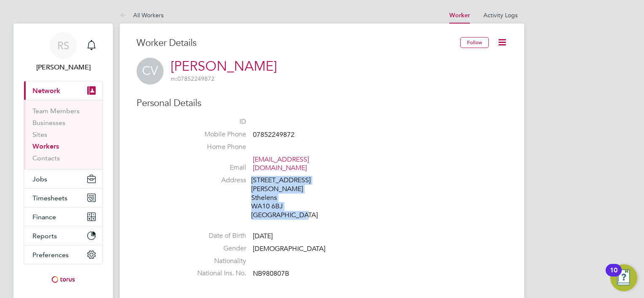 The height and width of the screenshot is (298, 644). Describe the element at coordinates (63, 134) in the screenshot. I see `div: Network` at that location.